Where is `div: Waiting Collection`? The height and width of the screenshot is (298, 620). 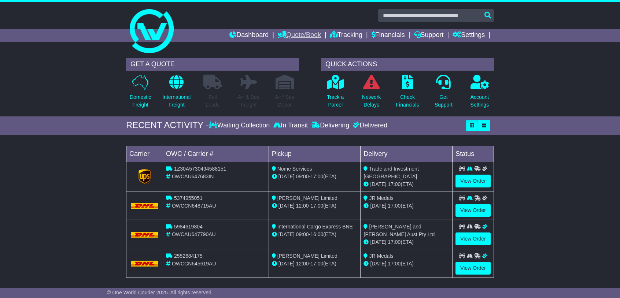 div: Waiting Collection is located at coordinates (240, 126).